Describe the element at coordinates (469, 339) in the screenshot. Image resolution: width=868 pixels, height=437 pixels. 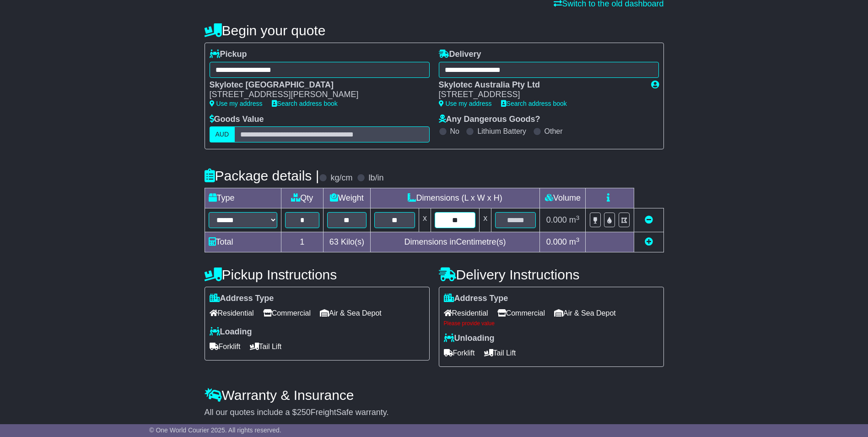
I see `label: Unloading` at that location.